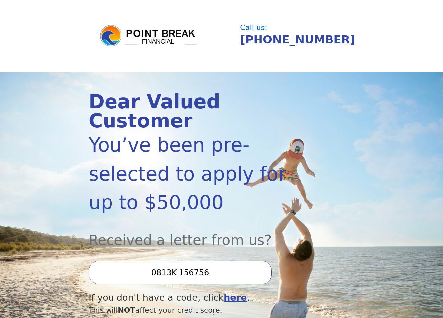 This screenshot has height=318, width=443. Describe the element at coordinates (201, 310) in the screenshot. I see `div: This will affect your credit score.` at that location.